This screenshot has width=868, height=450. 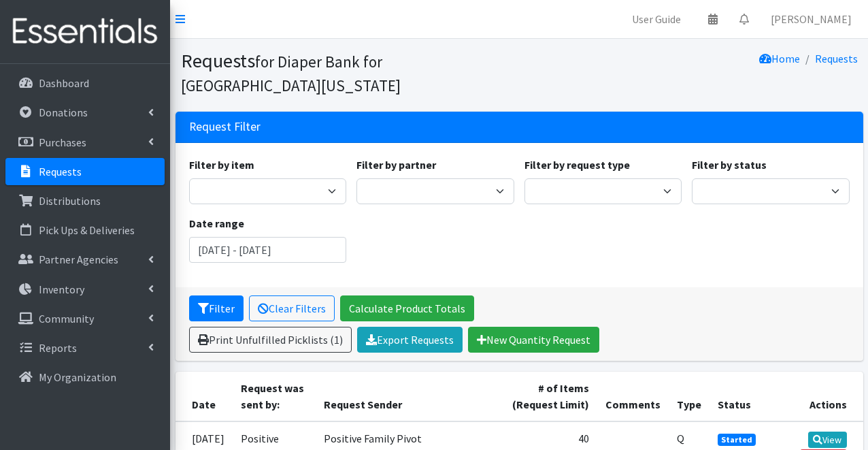 I want to click on p: Inventory, so click(x=61, y=289).